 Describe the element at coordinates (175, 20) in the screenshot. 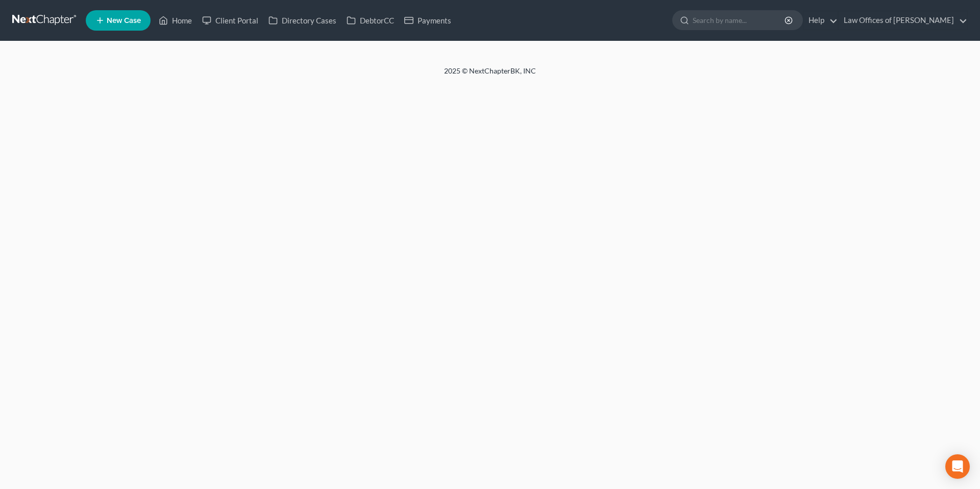

I see `a: Home` at that location.